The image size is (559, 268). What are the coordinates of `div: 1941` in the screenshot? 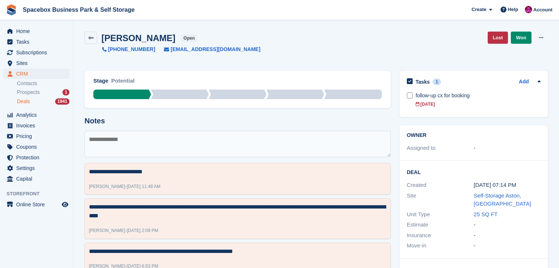 It's located at (62, 101).